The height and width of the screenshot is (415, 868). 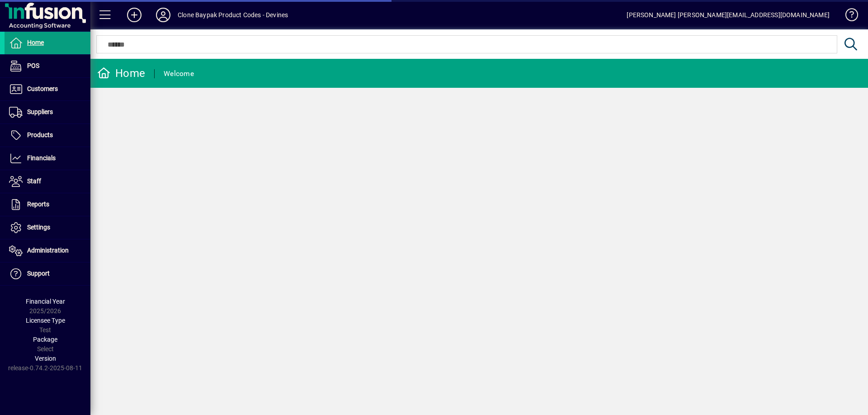 What do you see at coordinates (48, 274) in the screenshot?
I see `a: Support` at bounding box center [48, 274].